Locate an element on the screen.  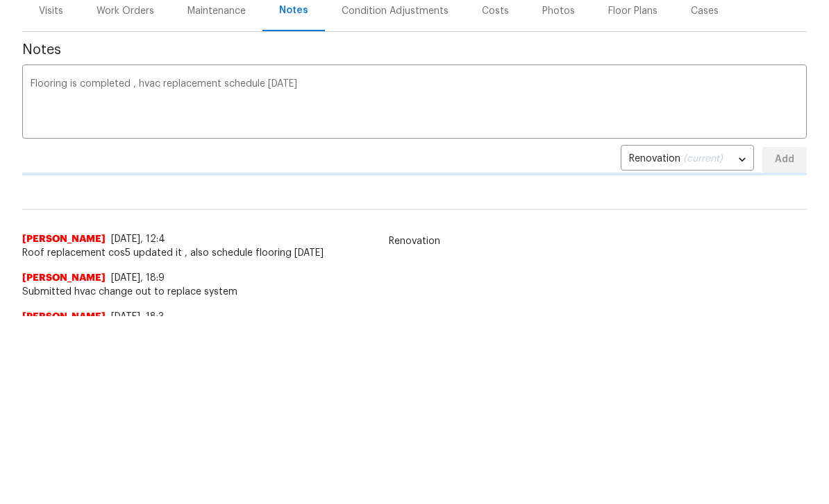
div: Work Orders is located at coordinates (125, 11).